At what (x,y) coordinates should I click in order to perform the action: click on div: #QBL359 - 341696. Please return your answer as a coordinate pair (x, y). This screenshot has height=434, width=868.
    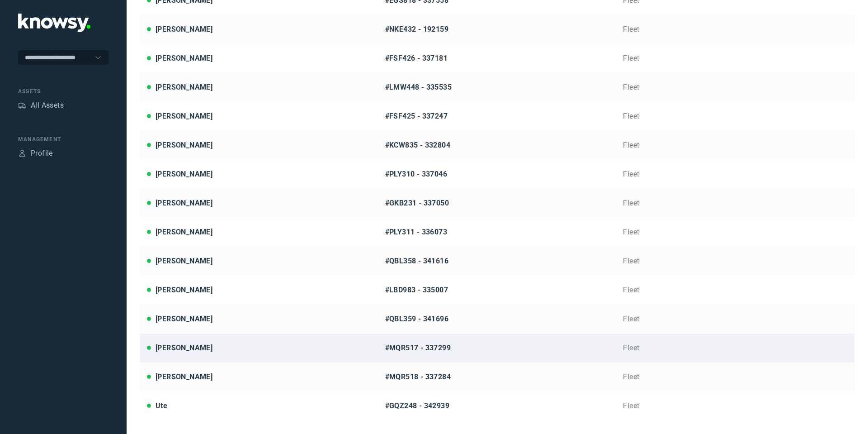
    Looking at the image, I should click on (498, 319).